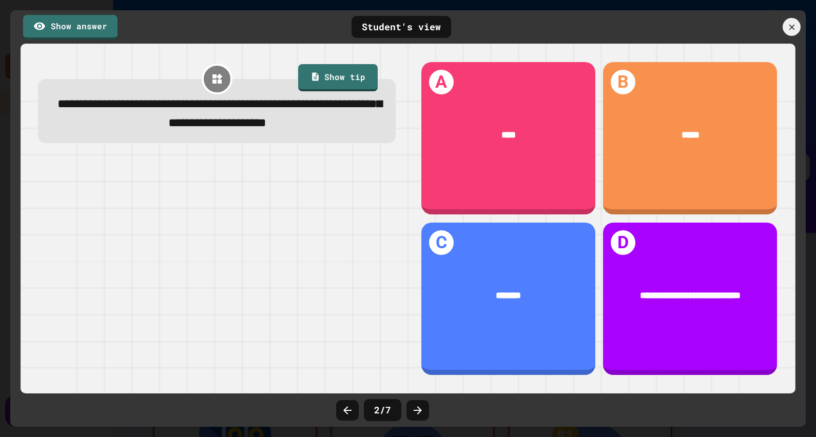  What do you see at coordinates (623, 243) in the screenshot?
I see `h1: D` at bounding box center [623, 243].